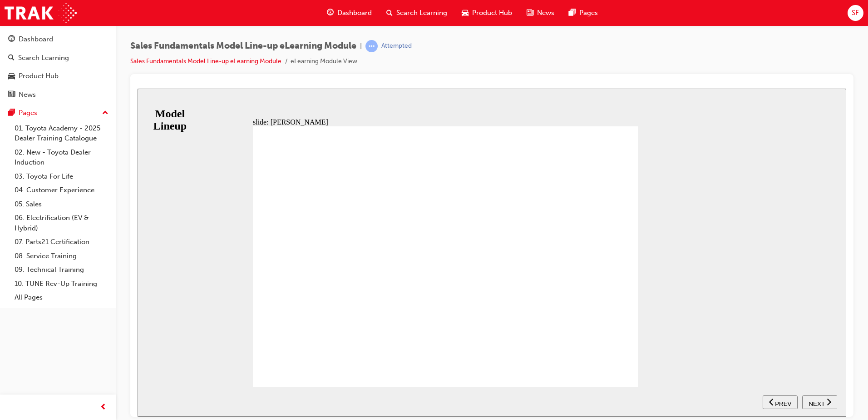  What do you see at coordinates (61, 297) in the screenshot?
I see `a: All Pages` at bounding box center [61, 297].